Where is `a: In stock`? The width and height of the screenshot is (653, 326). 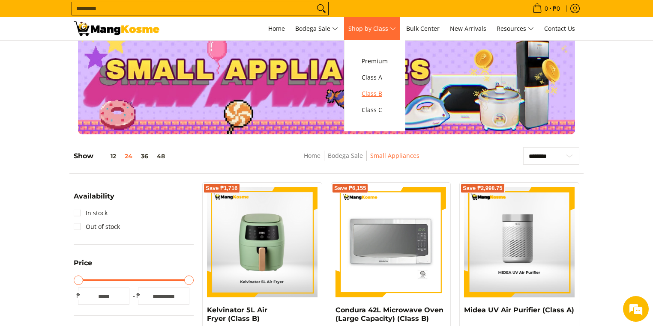 a: In stock is located at coordinates (90, 213).